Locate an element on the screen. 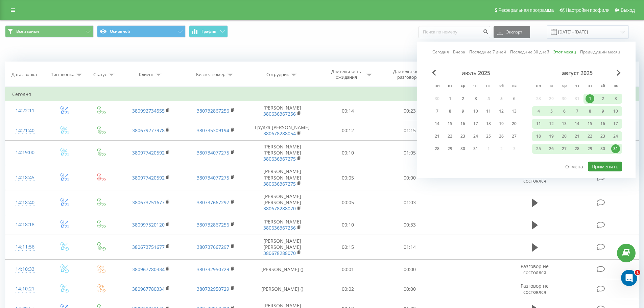 The width and height of the screenshot is (644, 308). div: июль 2025 is located at coordinates (475, 73).